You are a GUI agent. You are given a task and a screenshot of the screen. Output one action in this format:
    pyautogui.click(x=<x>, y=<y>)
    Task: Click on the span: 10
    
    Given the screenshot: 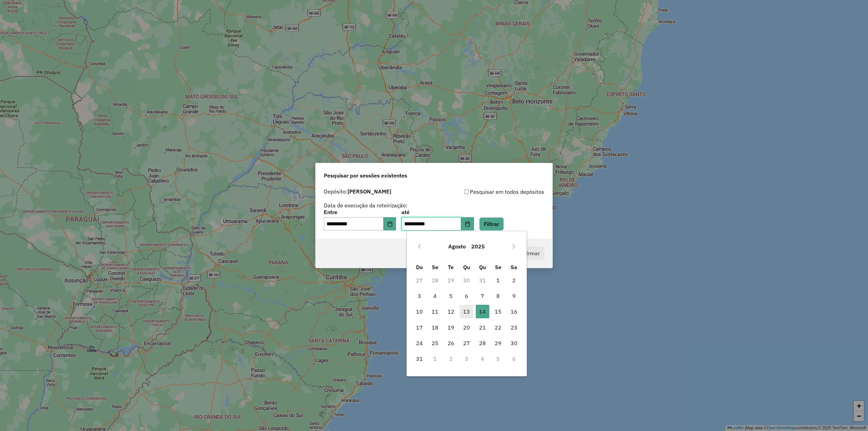 What is the action you would take?
    pyautogui.click(x=419, y=311)
    